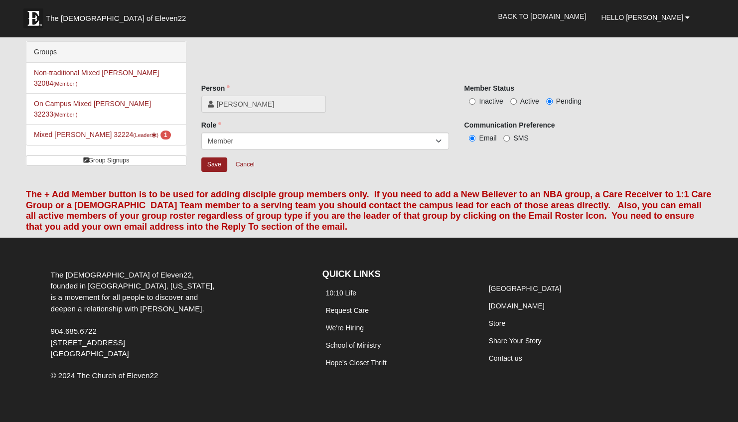 The height and width of the screenshot is (422, 738). What do you see at coordinates (145, 135) in the screenshot?
I see `small: (Leader )` at bounding box center [145, 135].